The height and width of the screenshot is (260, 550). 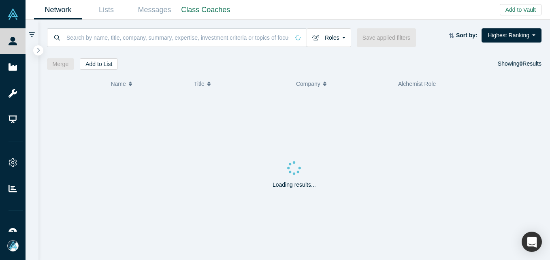 What do you see at coordinates (520, 64) in the screenshot?
I see `div: Showing` at bounding box center [520, 64].